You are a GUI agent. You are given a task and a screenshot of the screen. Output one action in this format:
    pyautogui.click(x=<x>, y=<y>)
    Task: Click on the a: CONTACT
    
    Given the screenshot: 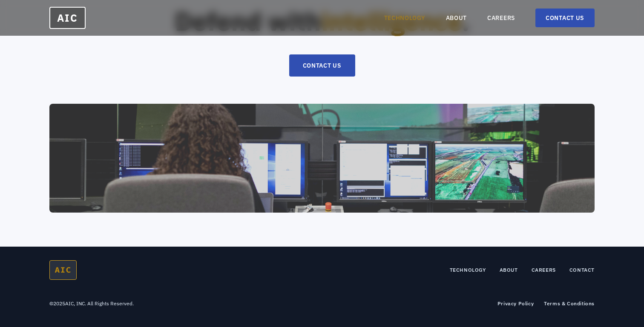 What is the action you would take?
    pyautogui.click(x=582, y=270)
    